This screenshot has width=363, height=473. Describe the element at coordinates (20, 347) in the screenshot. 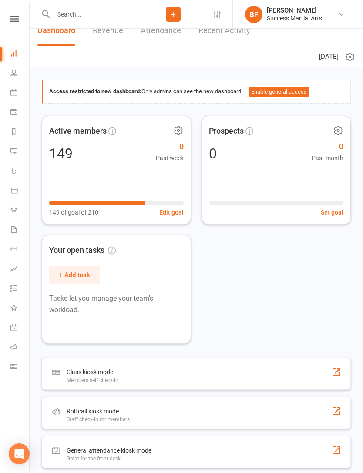

I see `a: Roll call kiosk mode` at that location.